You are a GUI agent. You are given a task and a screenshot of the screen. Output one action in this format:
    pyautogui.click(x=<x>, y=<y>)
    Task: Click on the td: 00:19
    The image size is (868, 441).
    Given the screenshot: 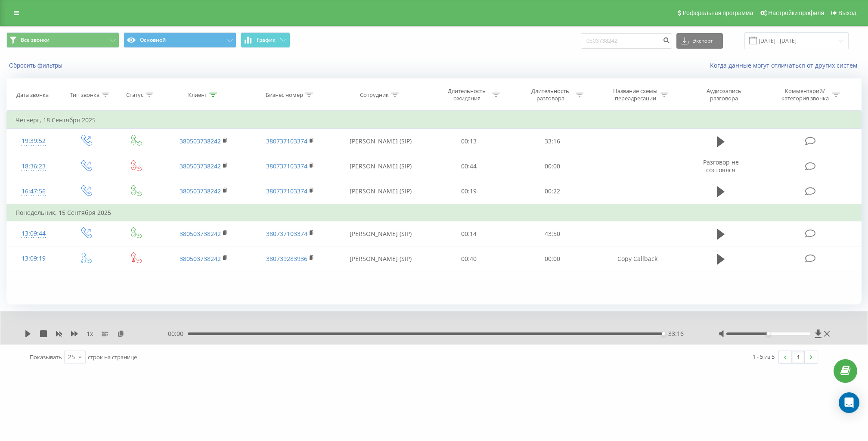 What is the action you would take?
    pyautogui.click(x=469, y=191)
    